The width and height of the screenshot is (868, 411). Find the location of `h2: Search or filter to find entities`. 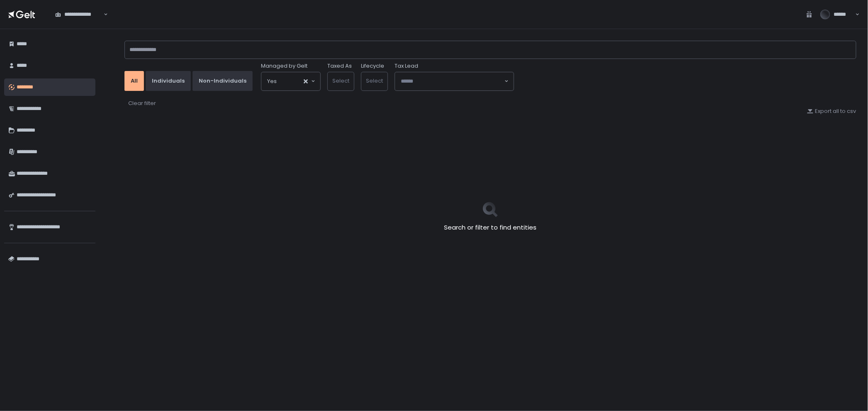

h2: Search or filter to find entities is located at coordinates (491, 228).